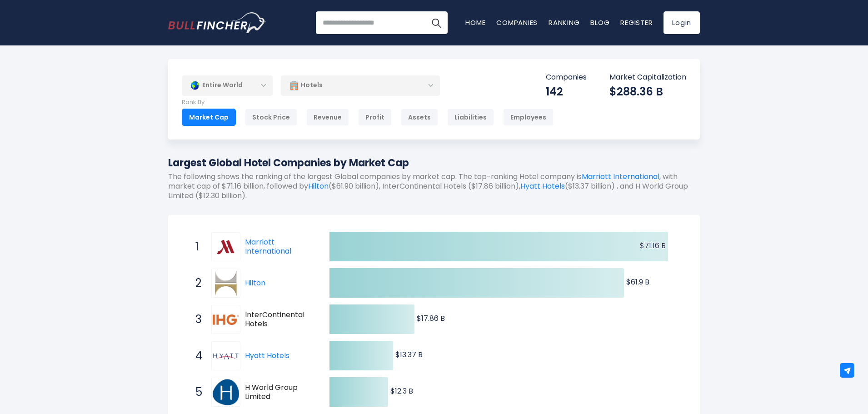  I want to click on a: Blog, so click(600, 22).